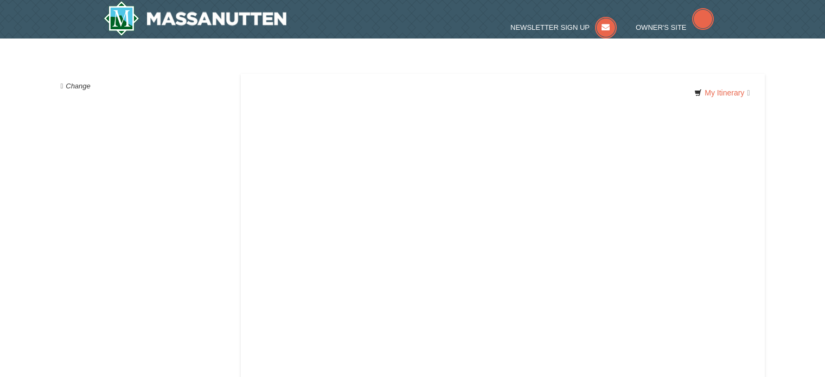 The width and height of the screenshot is (825, 377). What do you see at coordinates (564, 27) in the screenshot?
I see `a: Newsletter Sign Up` at bounding box center [564, 27].